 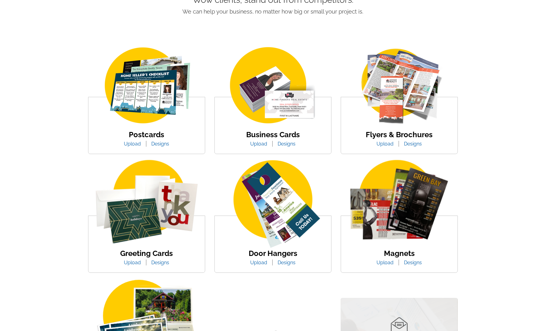 I want to click on a: Postcards, so click(x=147, y=135).